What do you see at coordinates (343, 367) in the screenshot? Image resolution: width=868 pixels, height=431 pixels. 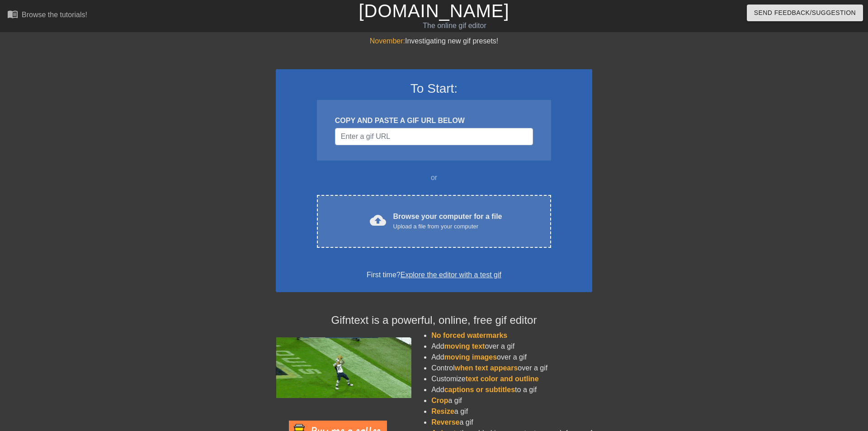 I see `img: football_small.gif` at bounding box center [343, 367].